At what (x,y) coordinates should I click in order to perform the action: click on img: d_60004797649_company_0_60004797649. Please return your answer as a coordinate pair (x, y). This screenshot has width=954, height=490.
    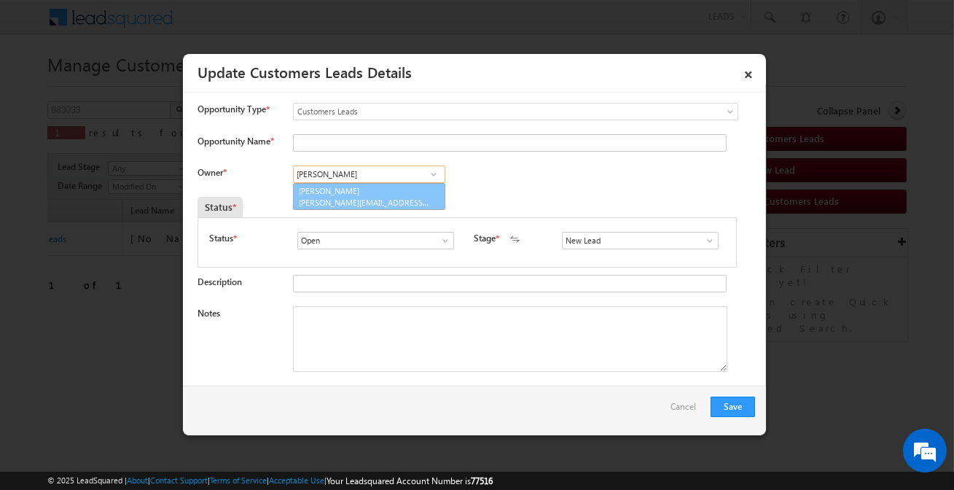
    Looking at the image, I should click on (43, 86).